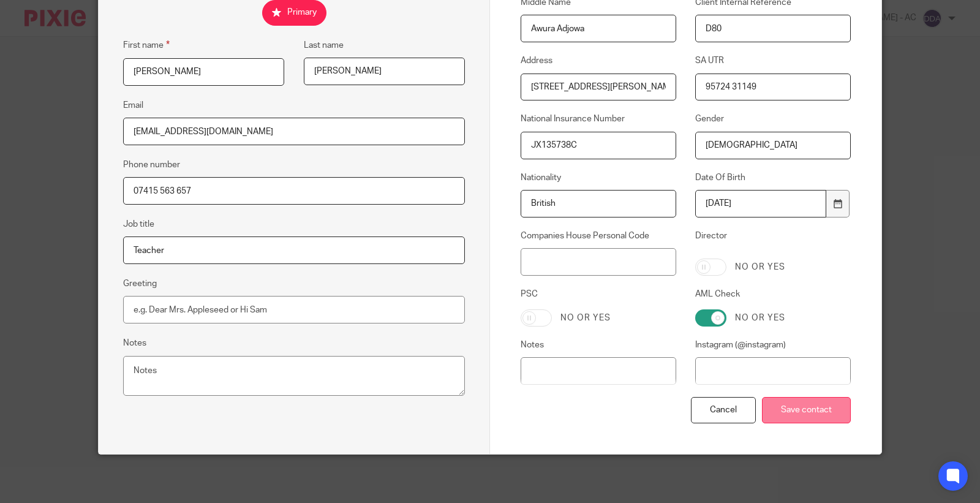 The image size is (980, 503). I want to click on label: National Insurance Number, so click(598, 119).